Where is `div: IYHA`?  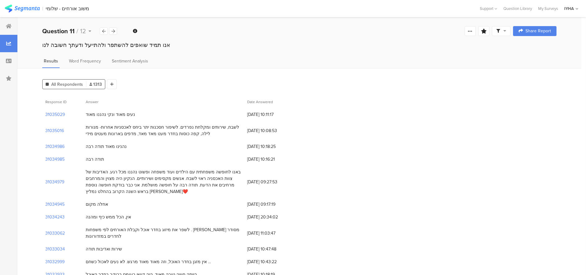
div: IYHA is located at coordinates (569, 8).